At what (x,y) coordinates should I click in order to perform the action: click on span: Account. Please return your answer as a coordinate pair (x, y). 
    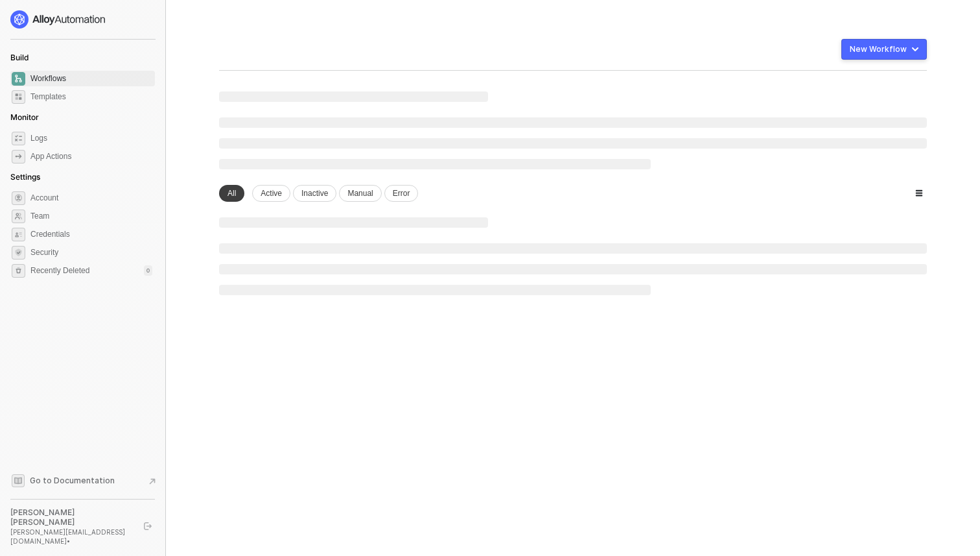
    Looking at the image, I should click on (92, 198).